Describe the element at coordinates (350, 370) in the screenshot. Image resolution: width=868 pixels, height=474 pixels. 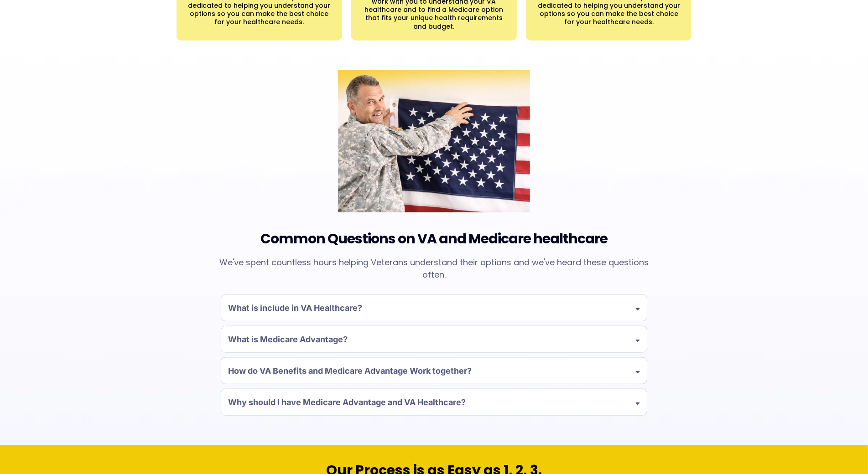
I see `h4: How do VA Benefits and Medicare Advantage Work together?` at that location.